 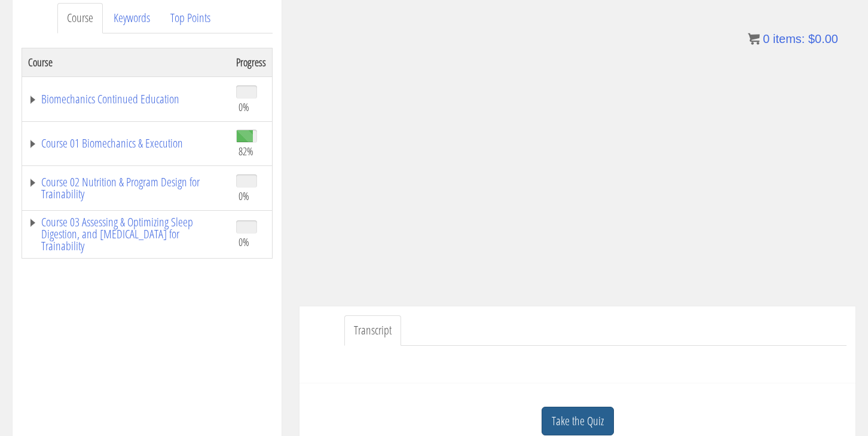 I want to click on a: Transcript, so click(x=373, y=330).